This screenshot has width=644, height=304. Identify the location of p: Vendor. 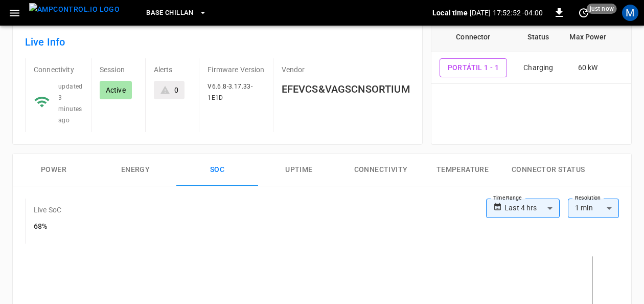
(346, 70).